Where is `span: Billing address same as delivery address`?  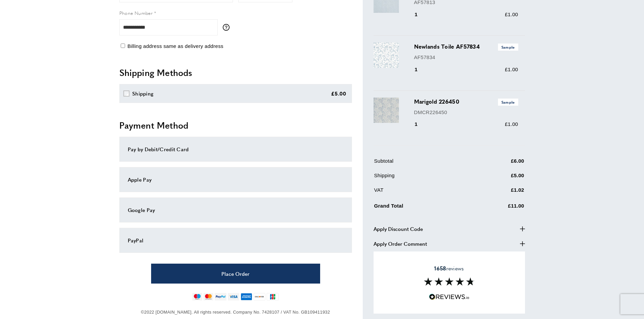
span: Billing address same as delivery address is located at coordinates (175, 46).